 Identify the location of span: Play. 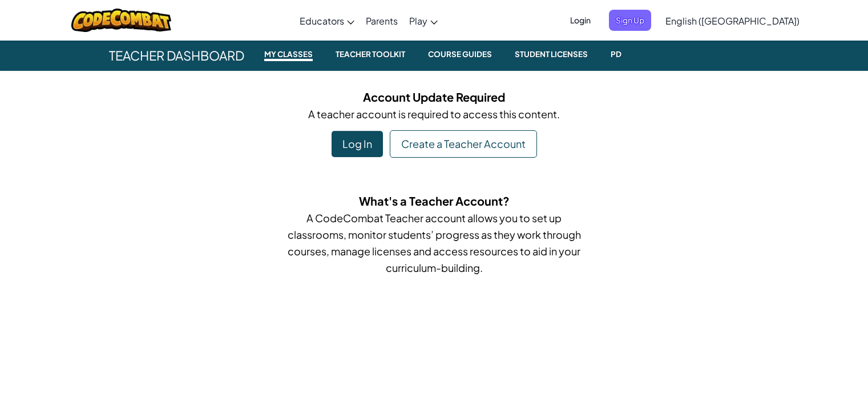
(418, 21).